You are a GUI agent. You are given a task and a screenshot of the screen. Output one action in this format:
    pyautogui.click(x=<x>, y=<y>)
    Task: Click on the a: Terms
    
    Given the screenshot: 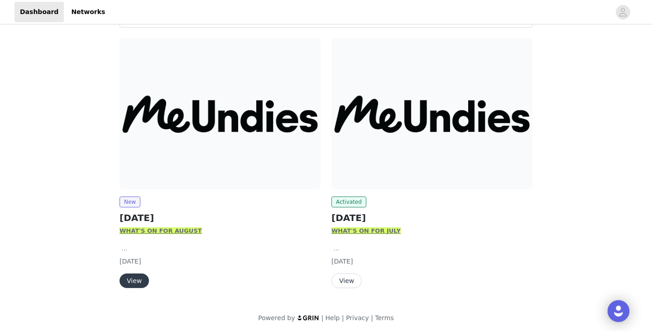 What is the action you would take?
    pyautogui.click(x=384, y=318)
    